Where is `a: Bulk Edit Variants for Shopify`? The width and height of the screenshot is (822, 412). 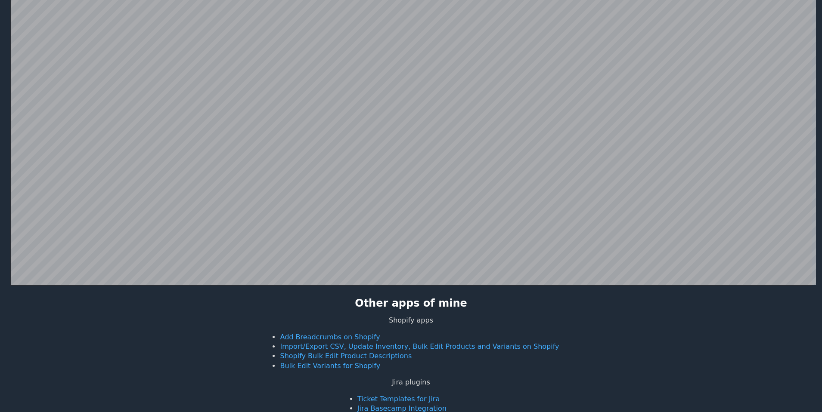
a: Bulk Edit Variants for Shopify is located at coordinates (330, 366).